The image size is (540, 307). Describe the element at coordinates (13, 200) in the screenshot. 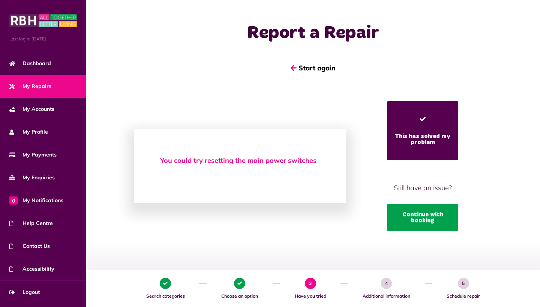

I see `span: 0` at that location.